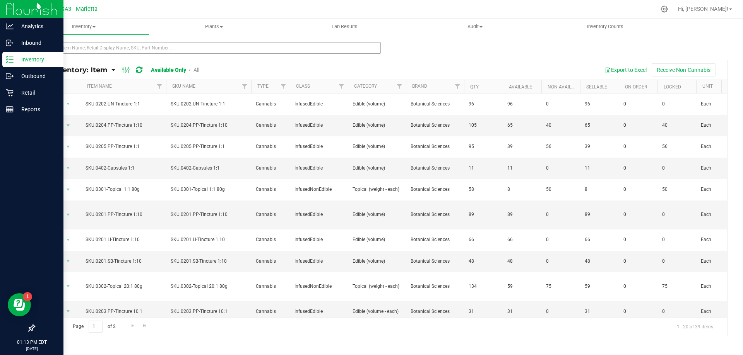 The height and width of the screenshot is (355, 743). Describe the element at coordinates (560, 287) in the screenshot. I see `span: 75` at that location.